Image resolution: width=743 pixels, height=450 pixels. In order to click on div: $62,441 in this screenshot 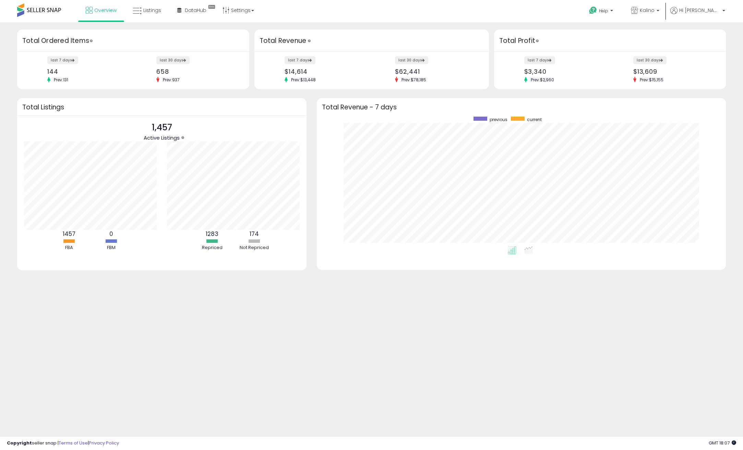, I will do `click(436, 71)`.